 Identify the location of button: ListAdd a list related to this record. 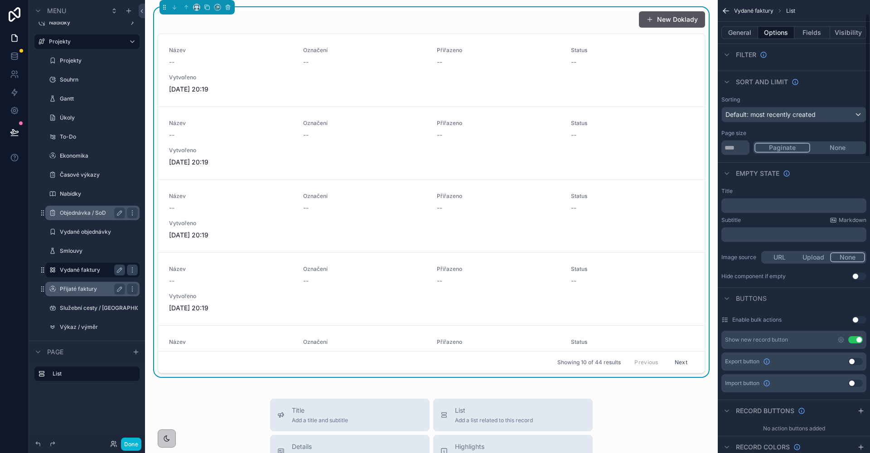
(513, 415).